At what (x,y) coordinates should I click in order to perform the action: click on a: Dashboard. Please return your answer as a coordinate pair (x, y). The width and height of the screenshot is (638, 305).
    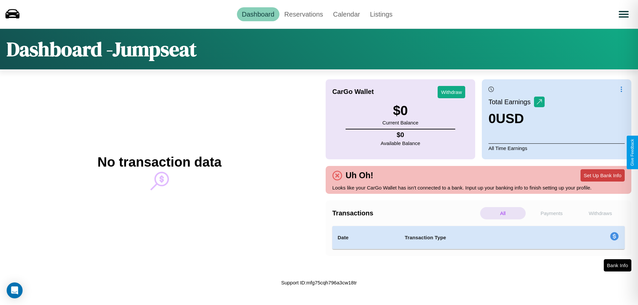
    Looking at the image, I should click on (258, 14).